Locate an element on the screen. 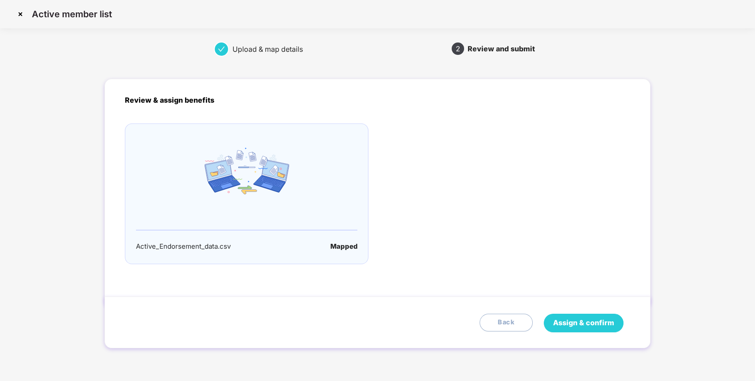 The image size is (755, 381). img: email_icon is located at coordinates (247, 171).